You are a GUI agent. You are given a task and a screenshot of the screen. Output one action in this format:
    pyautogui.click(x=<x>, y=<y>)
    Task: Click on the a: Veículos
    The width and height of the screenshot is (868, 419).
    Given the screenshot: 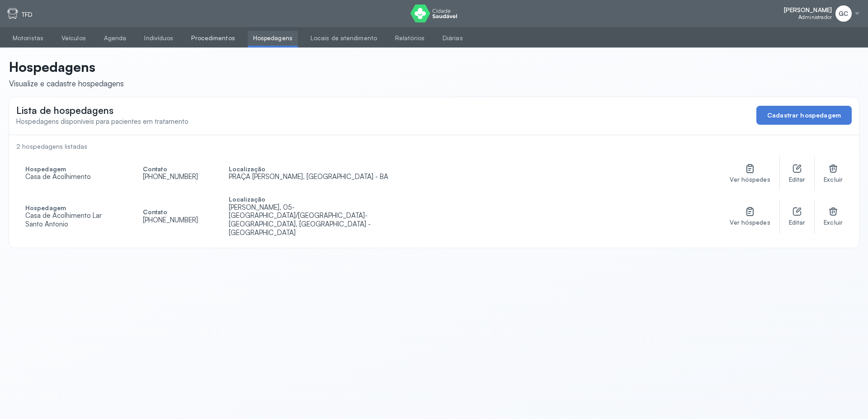 What is the action you would take?
    pyautogui.click(x=74, y=38)
    